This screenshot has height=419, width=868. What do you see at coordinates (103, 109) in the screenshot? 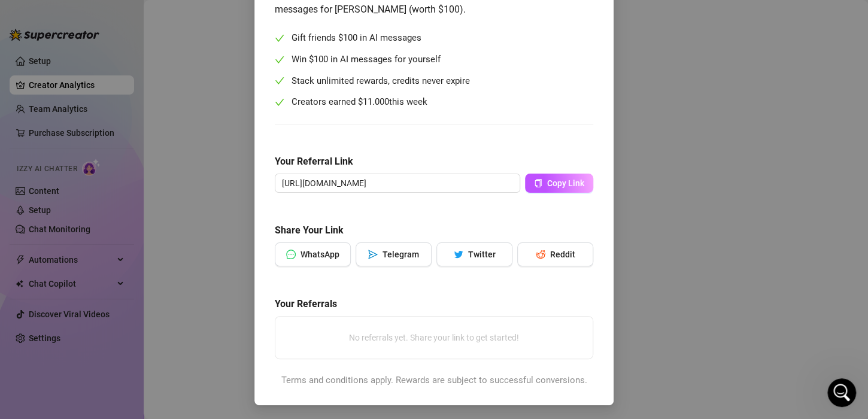
I see `div: Amazing! Thanks for letting us know, I’ll review your bio now and make sure everything looks good...` at bounding box center [103, 109].